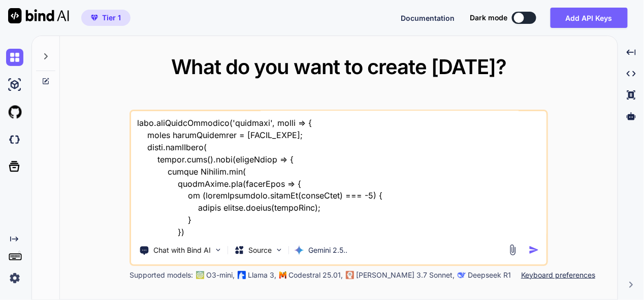  I want to click on p: Chat with Bind AI, so click(182, 250).